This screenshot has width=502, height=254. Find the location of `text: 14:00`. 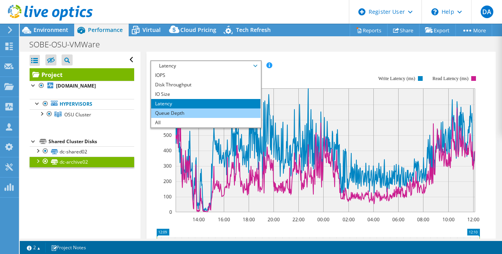

text: 14:00 is located at coordinates (198, 219).